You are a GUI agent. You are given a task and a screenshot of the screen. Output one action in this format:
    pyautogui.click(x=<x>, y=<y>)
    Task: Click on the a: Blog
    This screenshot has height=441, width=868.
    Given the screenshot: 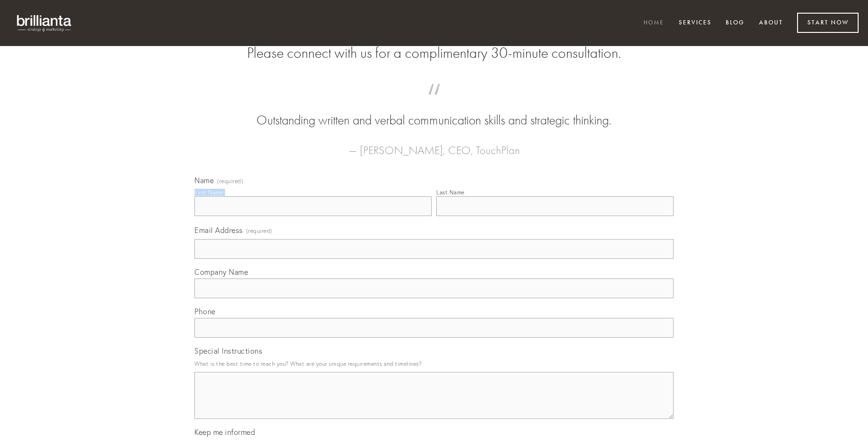 What is the action you would take?
    pyautogui.click(x=735, y=23)
    